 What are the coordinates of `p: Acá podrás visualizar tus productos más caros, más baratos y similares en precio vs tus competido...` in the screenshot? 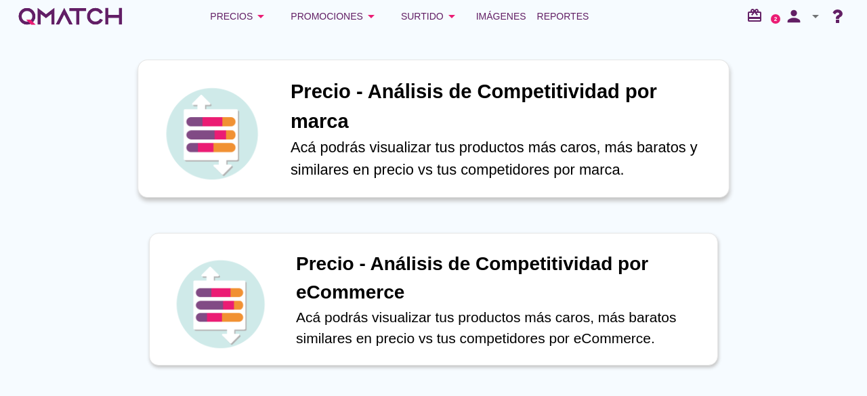 It's located at (503, 159).